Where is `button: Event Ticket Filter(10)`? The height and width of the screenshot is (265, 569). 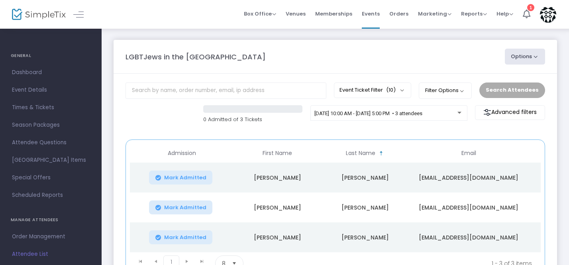 button: Event Ticket Filter(10) is located at coordinates (373, 90).